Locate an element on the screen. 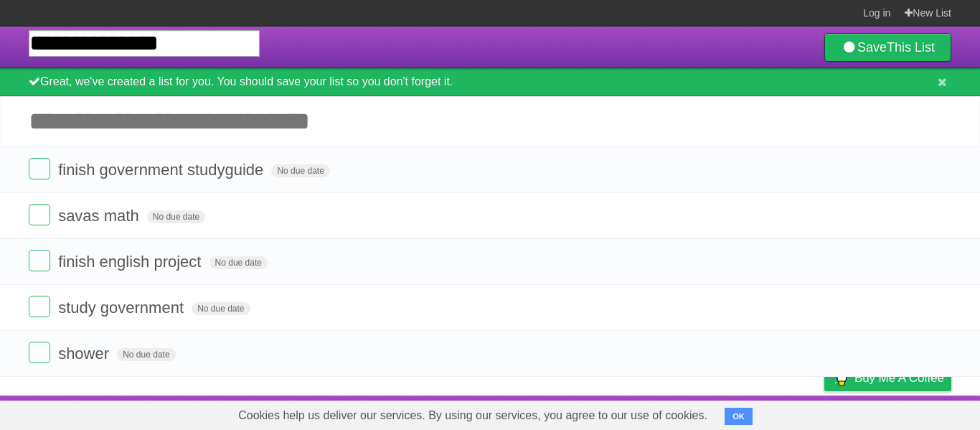 Image resolution: width=980 pixels, height=430 pixels. span: savas math is located at coordinates (101, 216).